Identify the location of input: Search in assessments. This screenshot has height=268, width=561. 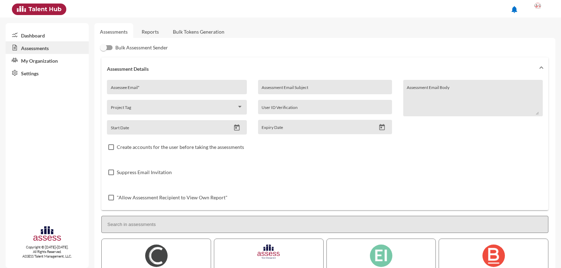
(325, 224).